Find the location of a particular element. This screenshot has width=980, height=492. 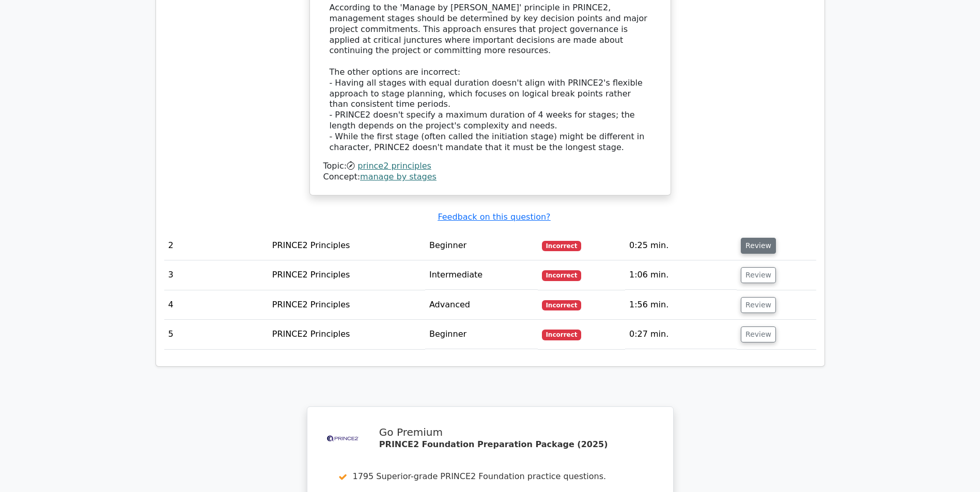

td: 1:06 min. is located at coordinates (681, 275).